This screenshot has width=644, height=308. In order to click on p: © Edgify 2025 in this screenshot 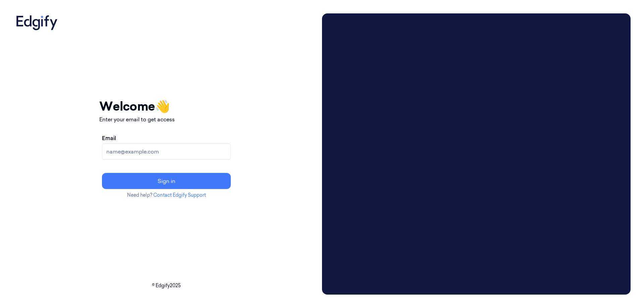, I will do `click(166, 286)`.